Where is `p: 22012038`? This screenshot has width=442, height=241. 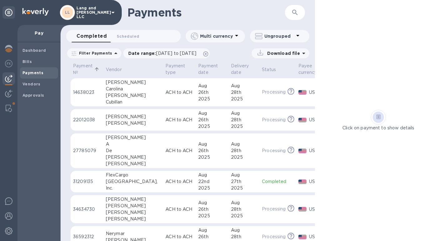 p: 22012038 is located at coordinates (87, 120).